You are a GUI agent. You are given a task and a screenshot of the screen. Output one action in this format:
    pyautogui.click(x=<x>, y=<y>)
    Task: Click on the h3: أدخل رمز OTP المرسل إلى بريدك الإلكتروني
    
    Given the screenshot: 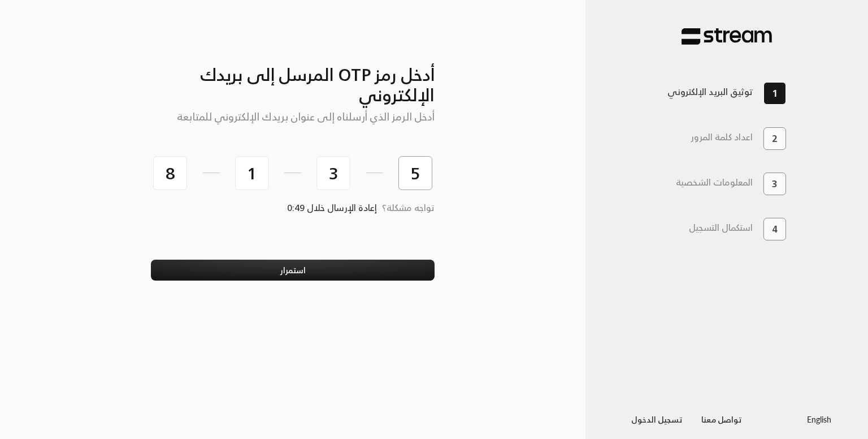 What is the action you would take?
    pyautogui.click(x=293, y=75)
    